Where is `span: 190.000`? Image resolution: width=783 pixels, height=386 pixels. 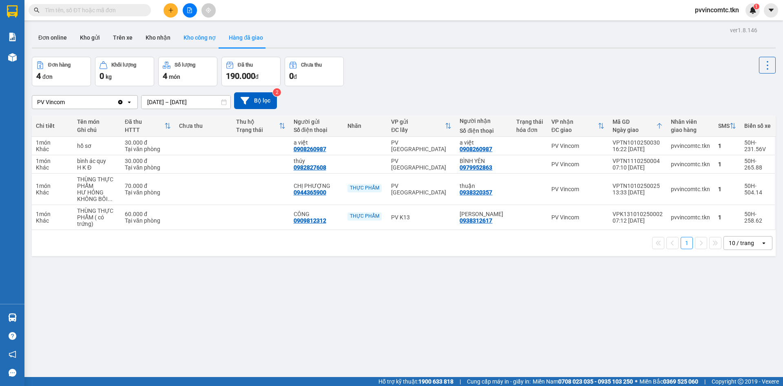
span: 190.000 is located at coordinates (241, 76).